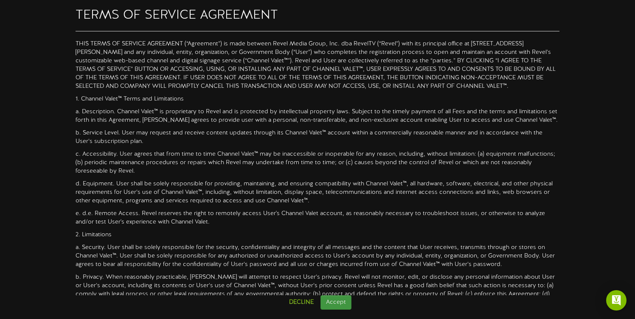 This screenshot has height=319, width=635. What do you see at coordinates (317, 256) in the screenshot?
I see `p: a. Security. User shall be solely responsible for the security, confidentiality and integrity of ...` at bounding box center [317, 256].